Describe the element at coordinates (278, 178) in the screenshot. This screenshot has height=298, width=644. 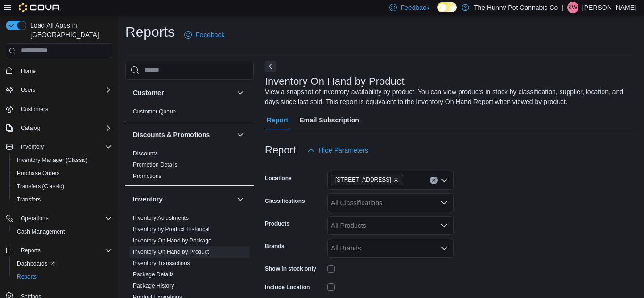
I see `label: Locations` at that location.